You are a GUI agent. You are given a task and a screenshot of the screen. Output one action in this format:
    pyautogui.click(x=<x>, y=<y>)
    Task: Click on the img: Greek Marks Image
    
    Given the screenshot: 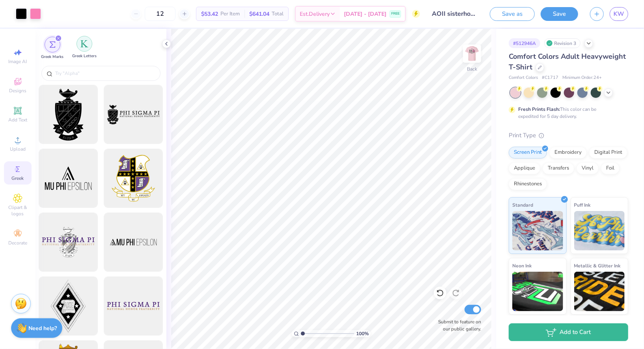 What is the action you would take?
    pyautogui.click(x=53, y=44)
    